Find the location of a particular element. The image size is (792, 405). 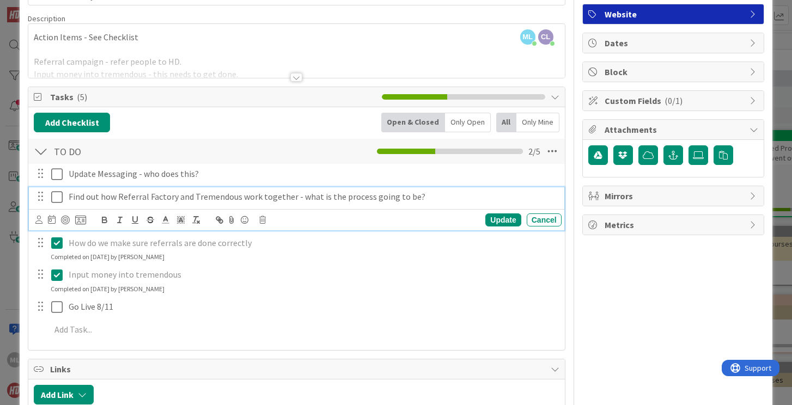

div: Update is located at coordinates (503, 220).